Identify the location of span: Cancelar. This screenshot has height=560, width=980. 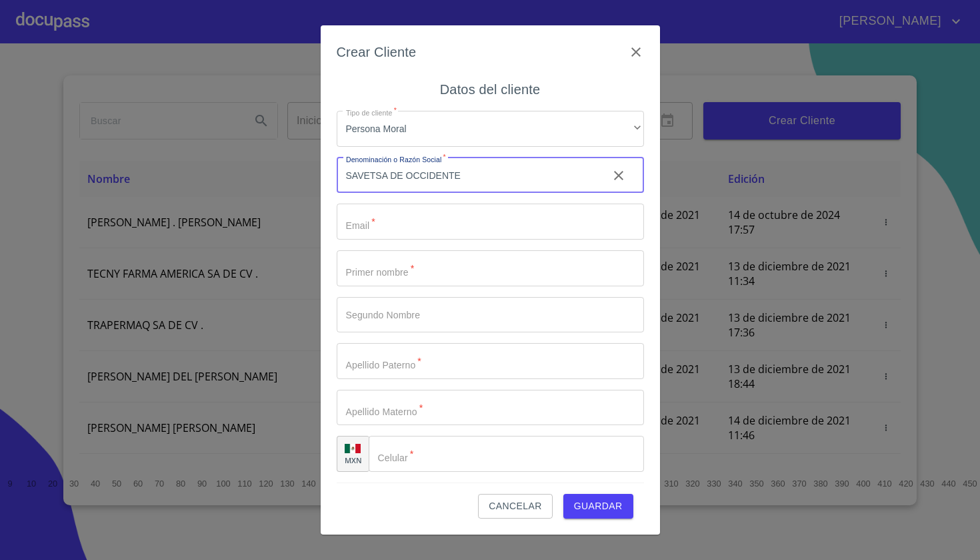
(515, 506).